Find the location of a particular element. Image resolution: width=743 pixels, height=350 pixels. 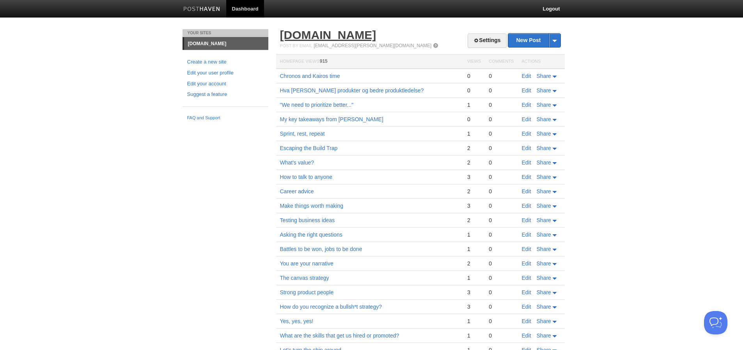

a: Yes, yes, yes! is located at coordinates (297, 321).